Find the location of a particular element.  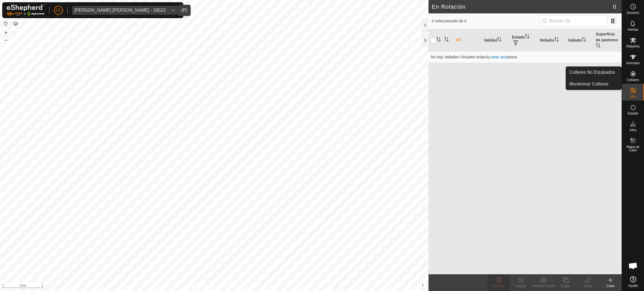

img: Logo Gallagher is located at coordinates (25, 10).